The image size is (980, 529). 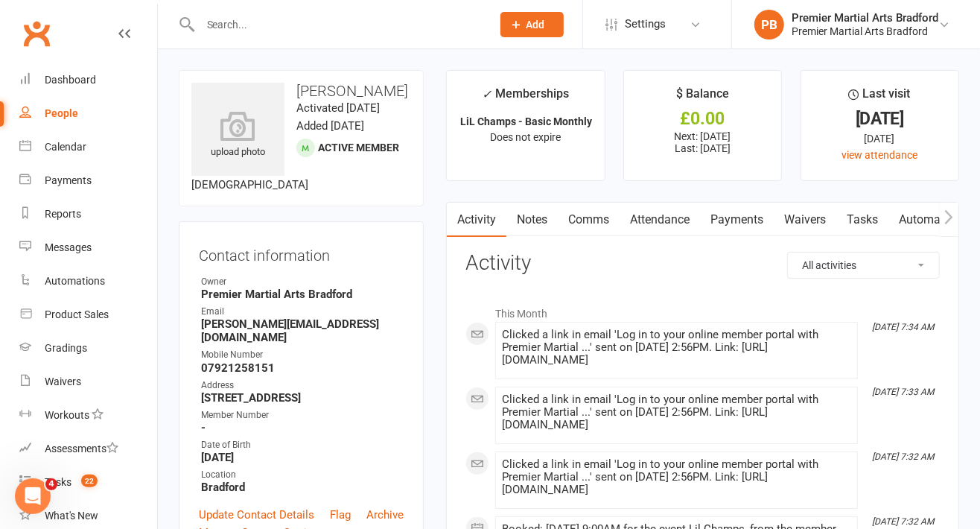 What do you see at coordinates (58, 482) in the screenshot?
I see `div: Tasks` at bounding box center [58, 482].